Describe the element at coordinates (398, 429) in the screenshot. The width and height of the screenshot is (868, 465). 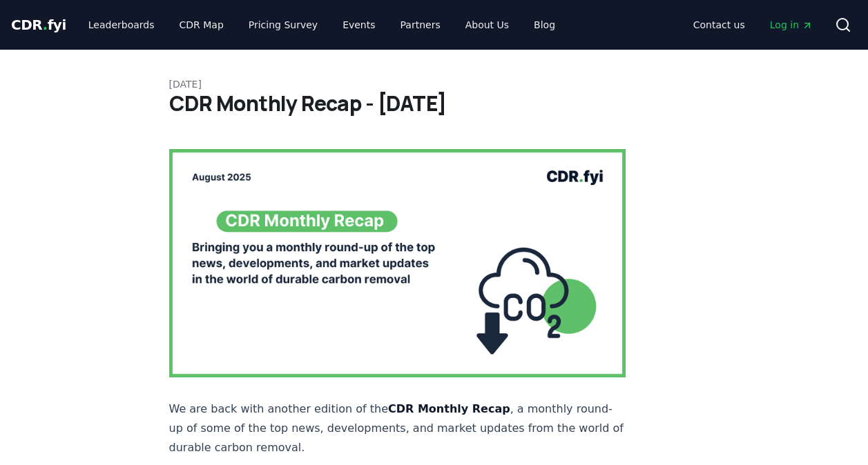
I see `p: We are back with another edition of the , a monthly round-up of some of the top news, development...` at that location.